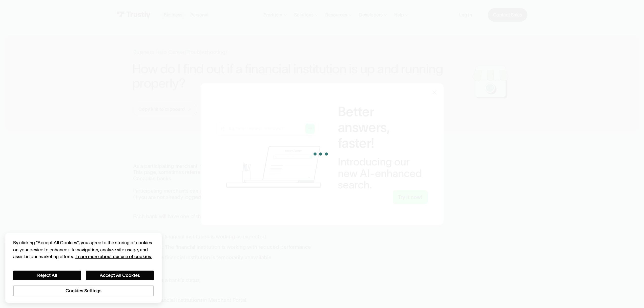  What do you see at coordinates (84, 268) in the screenshot?
I see `div: Privacy` at bounding box center [84, 268].